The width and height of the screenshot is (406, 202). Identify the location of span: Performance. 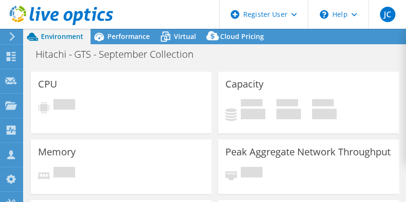
(129, 36).